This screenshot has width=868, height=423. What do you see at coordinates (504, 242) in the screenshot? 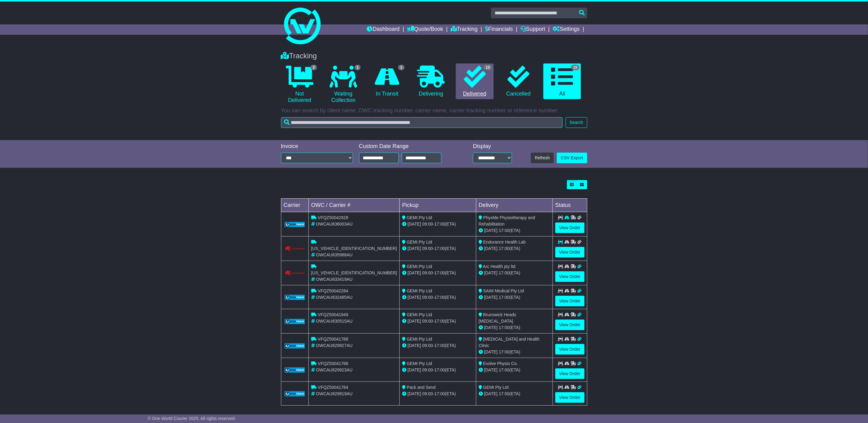
I see `span: Endurance Health Lab` at bounding box center [504, 242].